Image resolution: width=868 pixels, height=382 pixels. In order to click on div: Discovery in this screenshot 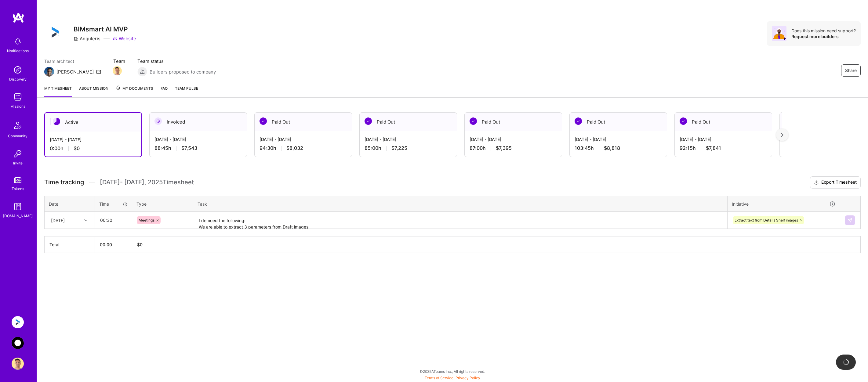, I will do `click(18, 79)`.